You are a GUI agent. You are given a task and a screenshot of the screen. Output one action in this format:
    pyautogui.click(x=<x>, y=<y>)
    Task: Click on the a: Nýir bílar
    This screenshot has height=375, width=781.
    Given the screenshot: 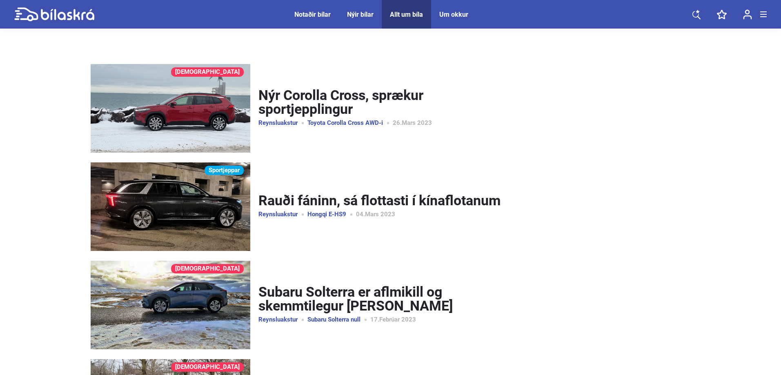 What is the action you would take?
    pyautogui.click(x=360, y=14)
    